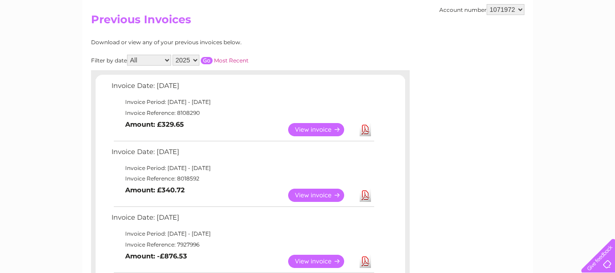 The image size is (615, 273). Describe the element at coordinates (475, 10) in the screenshot. I see `span: 0333 014 3131` at that location.